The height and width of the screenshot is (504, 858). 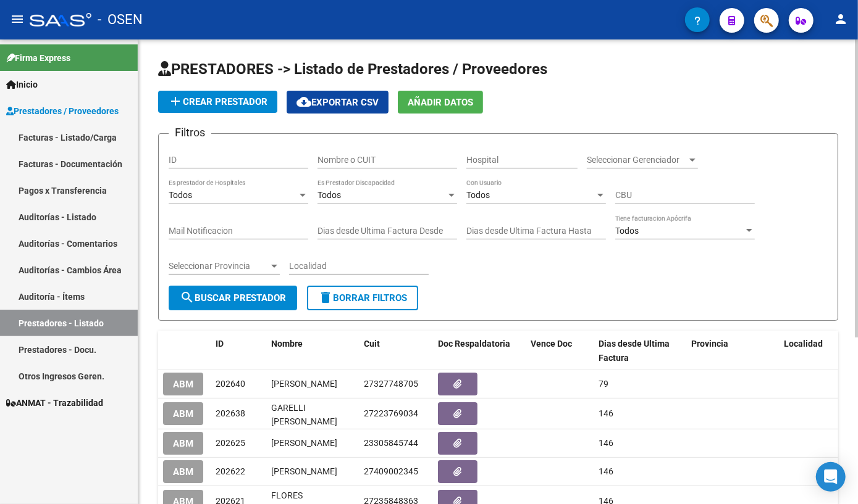 I want to click on datatable-header-cell: Dias desde Ultima Factura, so click(x=640, y=351).